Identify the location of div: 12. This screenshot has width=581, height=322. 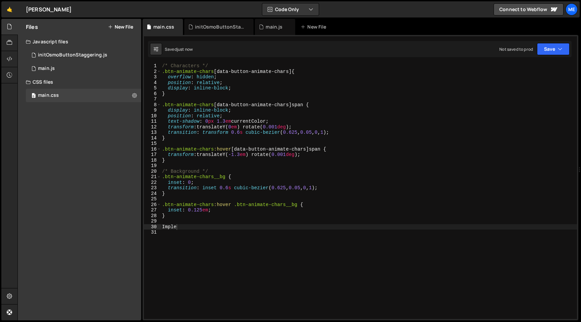
(152, 127).